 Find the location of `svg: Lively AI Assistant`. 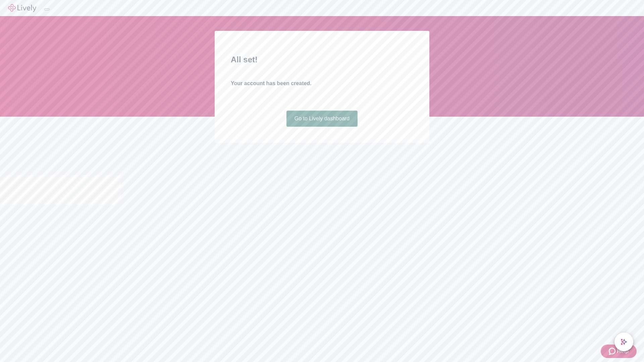

svg: Lively AI Assistant is located at coordinates (624, 342).